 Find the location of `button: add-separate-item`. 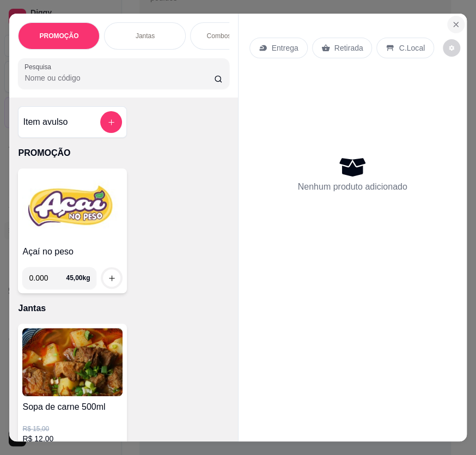

button: add-separate-item is located at coordinates (111, 122).